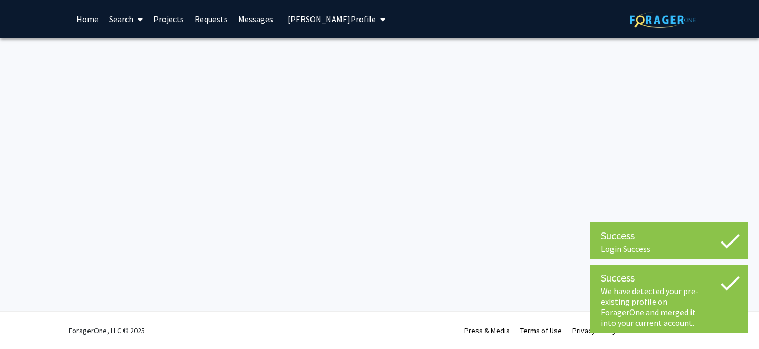 Image resolution: width=759 pixels, height=349 pixels. I want to click on a: Requests, so click(211, 19).